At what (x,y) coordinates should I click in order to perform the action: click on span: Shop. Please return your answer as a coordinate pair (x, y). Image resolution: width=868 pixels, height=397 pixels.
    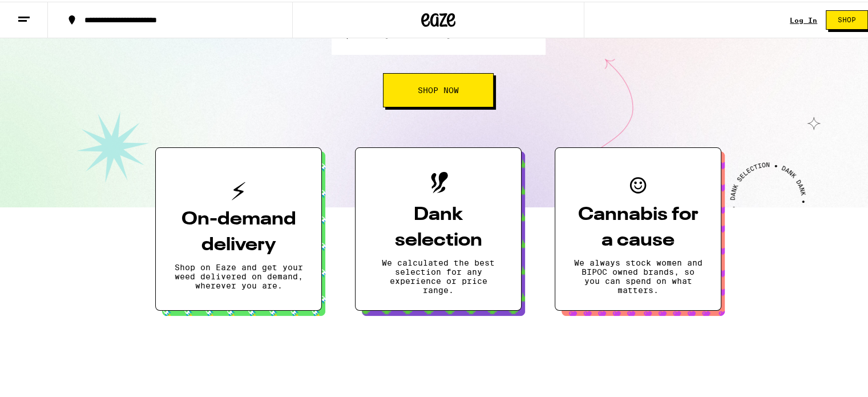
    Looking at the image, I should click on (847, 18).